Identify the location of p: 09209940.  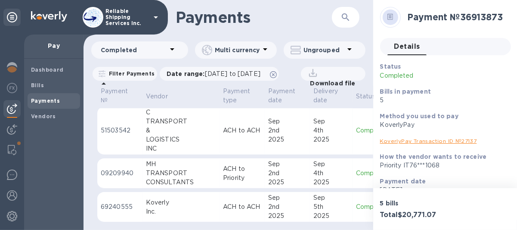
(120, 173).